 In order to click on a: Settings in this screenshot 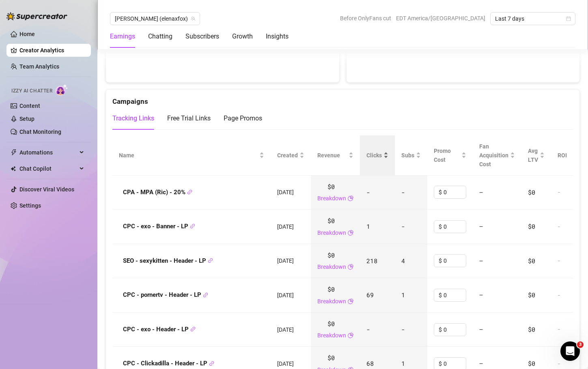, I will do `click(30, 206)`.